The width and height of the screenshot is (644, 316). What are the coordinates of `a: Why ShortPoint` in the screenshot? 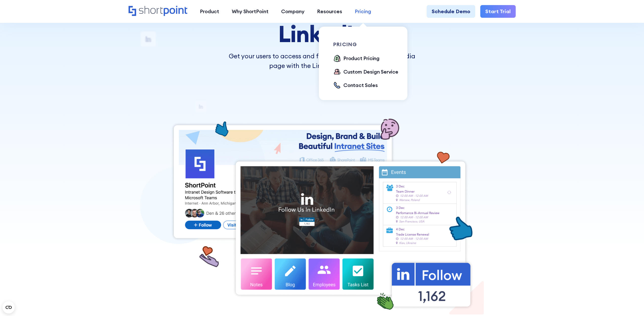 It's located at (250, 11).